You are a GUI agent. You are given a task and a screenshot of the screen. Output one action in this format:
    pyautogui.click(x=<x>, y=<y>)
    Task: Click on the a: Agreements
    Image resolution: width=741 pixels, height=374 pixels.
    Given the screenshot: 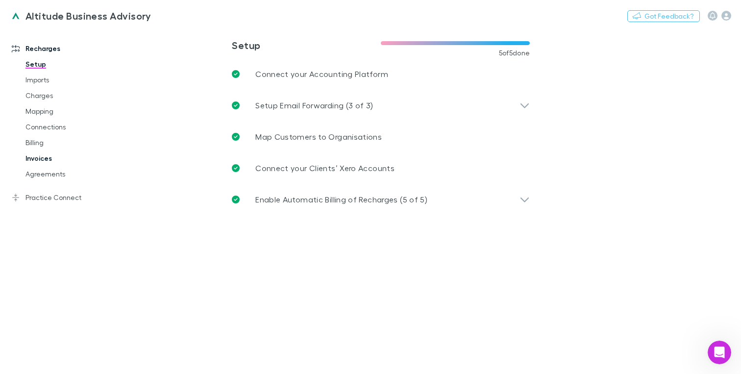 What is the action you would take?
    pyautogui.click(x=68, y=174)
    